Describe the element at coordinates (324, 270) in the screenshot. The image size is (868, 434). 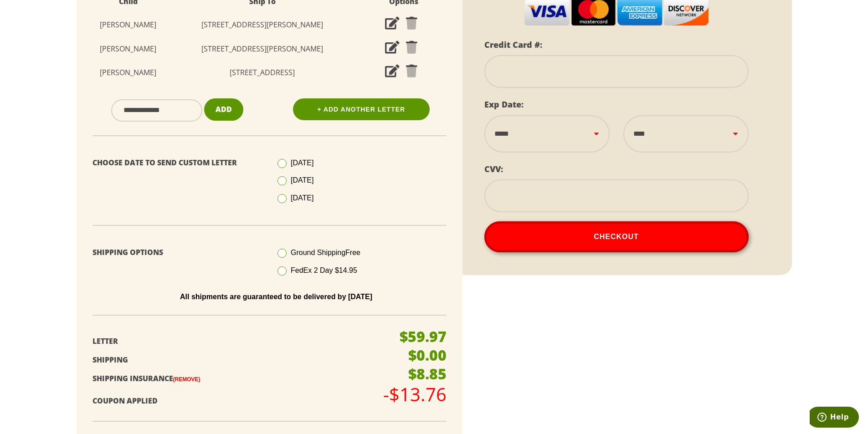
I see `span: FedEx 2 Day $14.95` at that location.